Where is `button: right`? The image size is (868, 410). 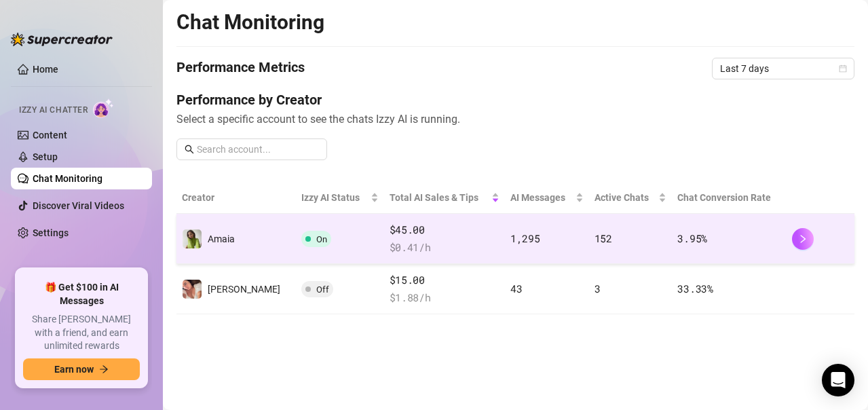 button: right is located at coordinates (803, 239).